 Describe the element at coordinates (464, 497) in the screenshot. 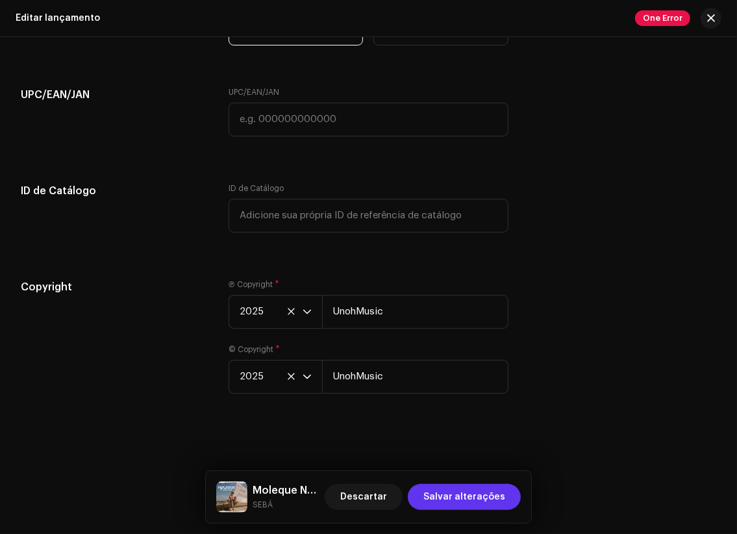

I see `span: Salvar alterações` at that location.